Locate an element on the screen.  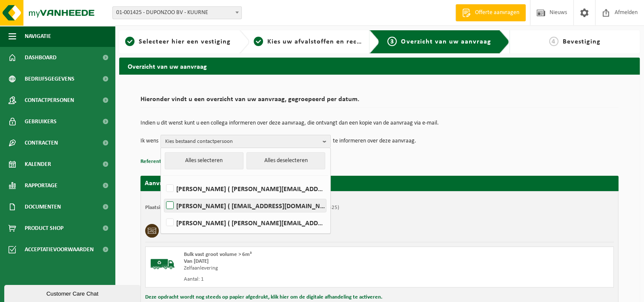
span: Kies uw afvalstoffen en recipiënten is located at coordinates (326, 42).